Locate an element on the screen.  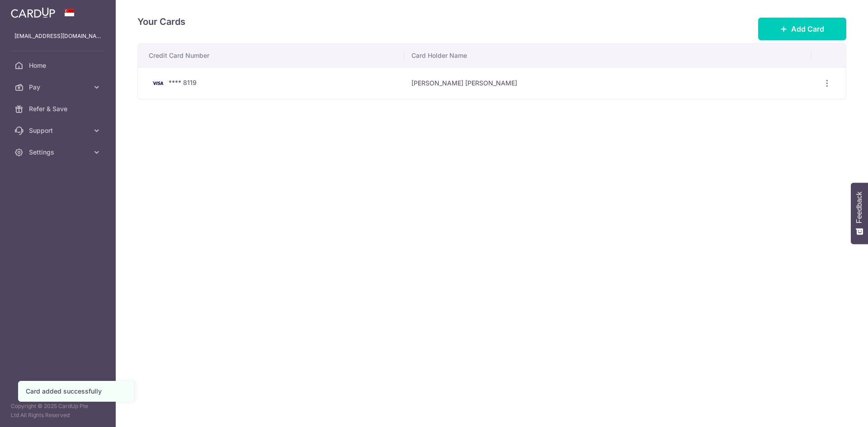
span: Add Card is located at coordinates (807, 29).